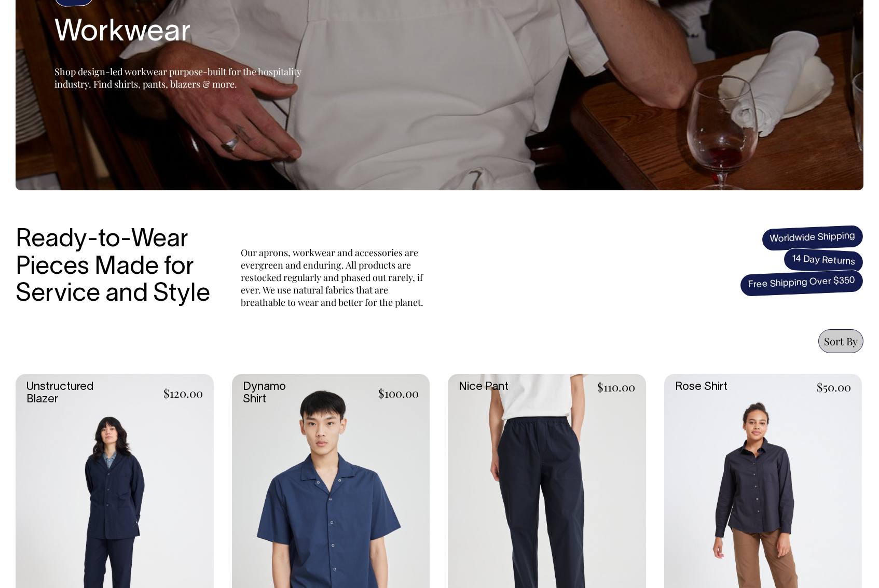 Image resolution: width=879 pixels, height=588 pixels. Describe the element at coordinates (178, 78) in the screenshot. I see `span: Shop design-led workwear purpose-built for the hospitality industry. Find shirts, pants, blazers ...` at that location.